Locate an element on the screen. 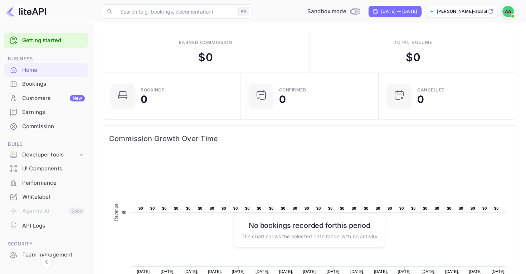 The width and height of the screenshot is (526, 274). a: API Logs is located at coordinates (46, 226).